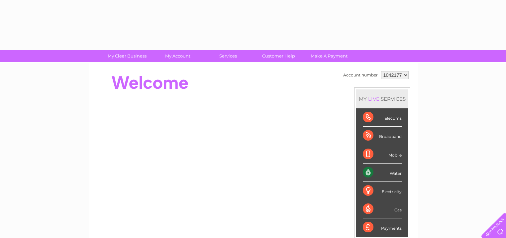  Describe the element at coordinates (374, 99) in the screenshot. I see `div: LIVE` at that location.